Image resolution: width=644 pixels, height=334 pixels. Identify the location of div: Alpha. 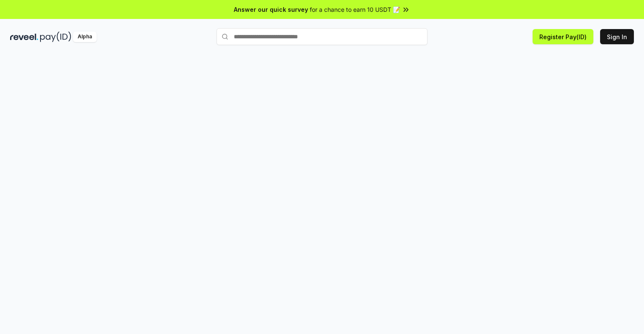
(85, 37).